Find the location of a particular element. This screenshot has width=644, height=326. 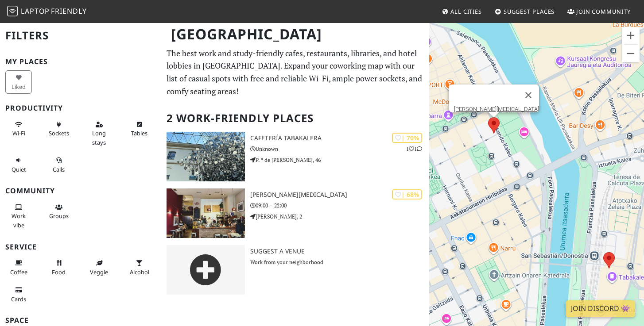

a: Suggest Places is located at coordinates (525, 12).